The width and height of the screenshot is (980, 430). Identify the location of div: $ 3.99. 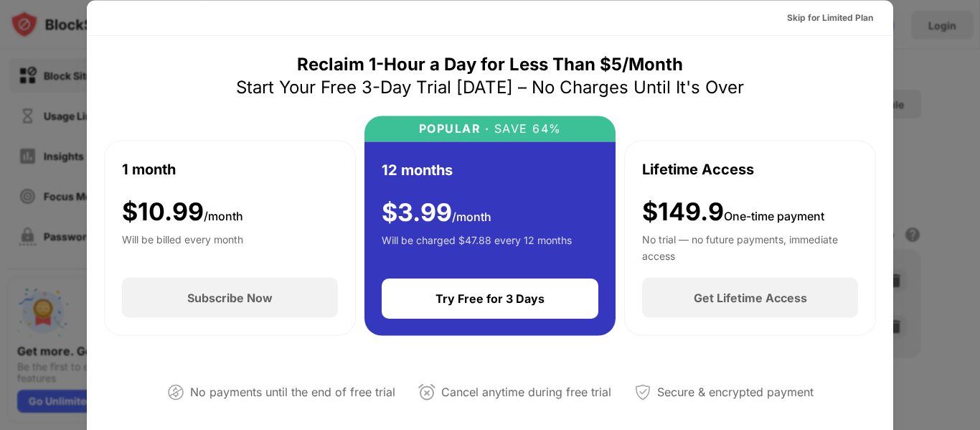
(436, 212).